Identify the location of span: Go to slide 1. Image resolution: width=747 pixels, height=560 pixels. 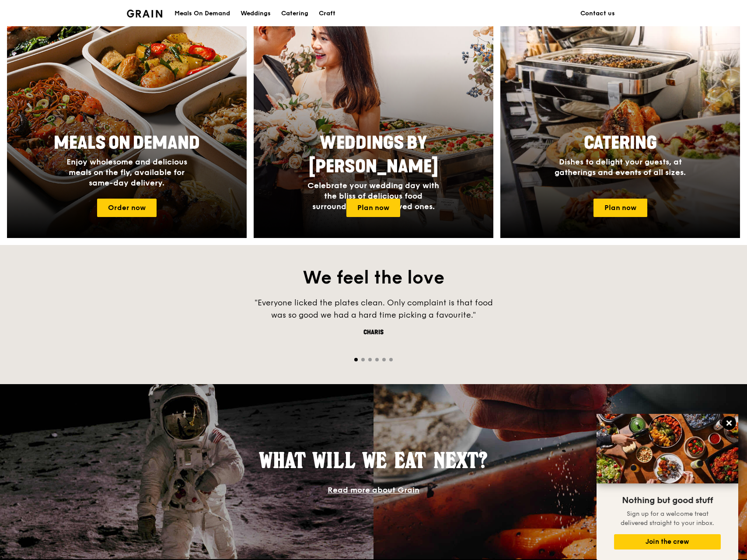
(356, 360).